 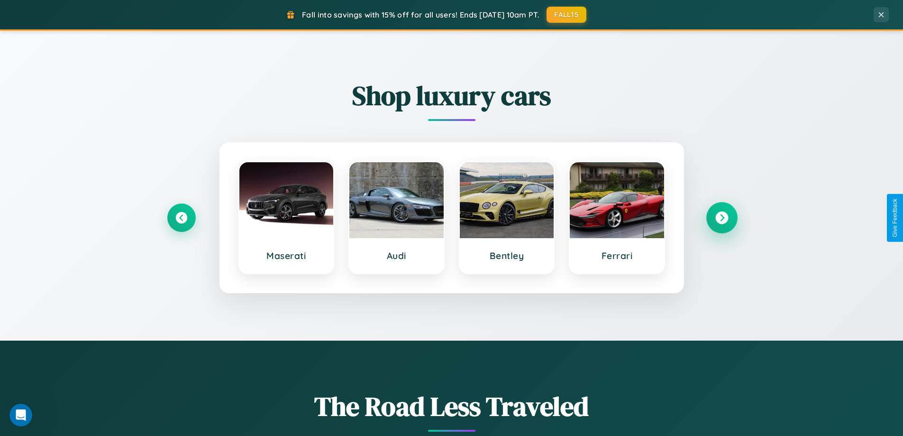 I want to click on h1: The Road Less Traveled, so click(x=452, y=406).